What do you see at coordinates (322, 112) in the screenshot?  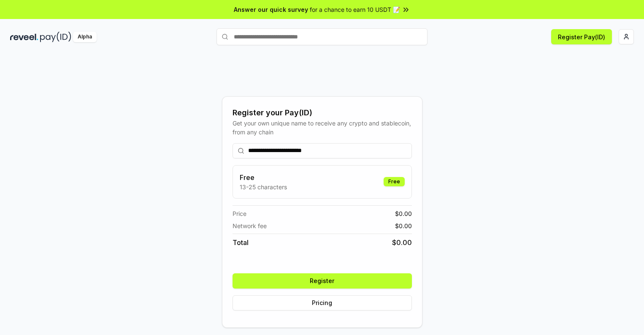 I see `div: Register your Pay(ID)` at bounding box center [322, 112].